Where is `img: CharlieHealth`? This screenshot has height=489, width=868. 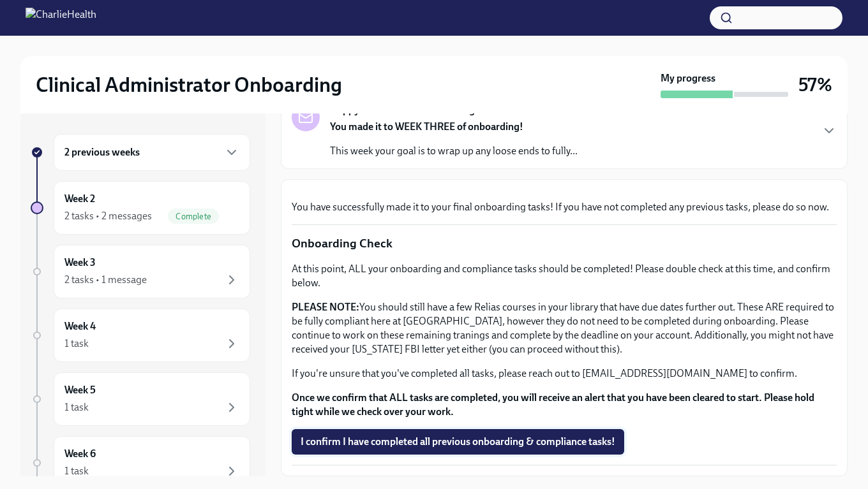
img: CharlieHealth is located at coordinates (61, 18).